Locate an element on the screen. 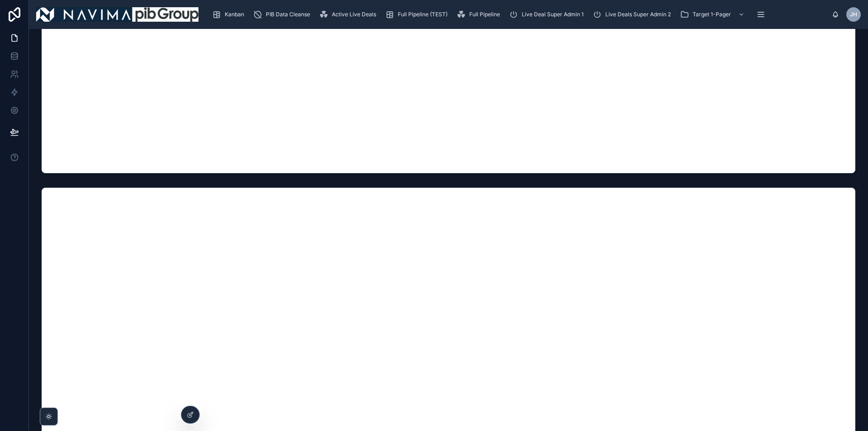  span: Kanban is located at coordinates (234, 14).